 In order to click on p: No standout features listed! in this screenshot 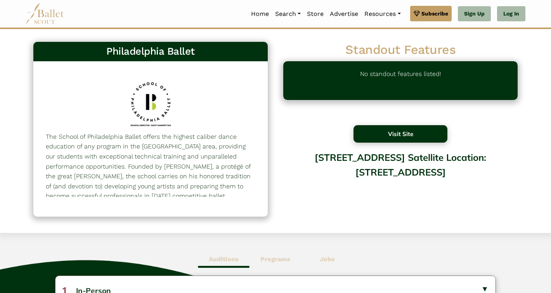, I will do `click(400, 81)`.